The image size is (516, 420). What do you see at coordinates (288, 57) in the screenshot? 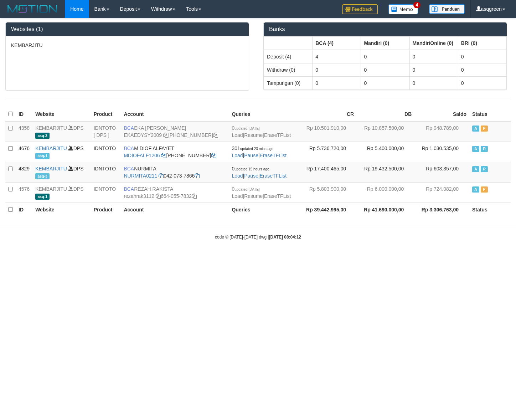
I see `td: Deposit (4)` at bounding box center [288, 57].